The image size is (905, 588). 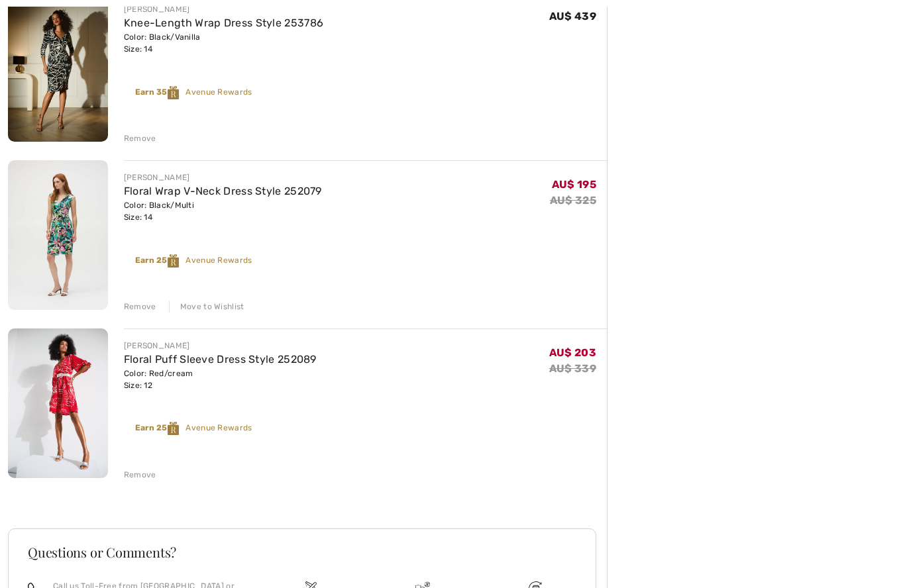 What do you see at coordinates (573, 200) in the screenshot?
I see `s: AU$ 325` at bounding box center [573, 200].